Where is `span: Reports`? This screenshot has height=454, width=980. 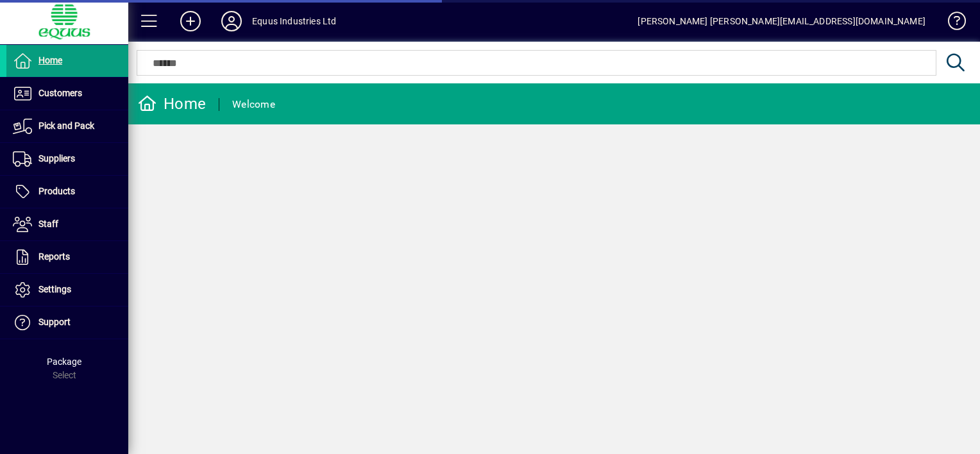
span: Reports is located at coordinates (54, 257).